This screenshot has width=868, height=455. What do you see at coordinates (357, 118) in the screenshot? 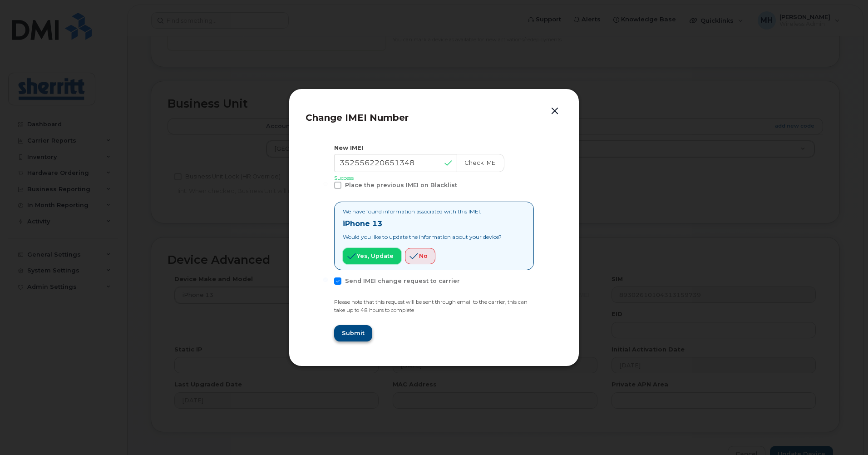
I see `span: Change IMEI Number` at bounding box center [357, 118].